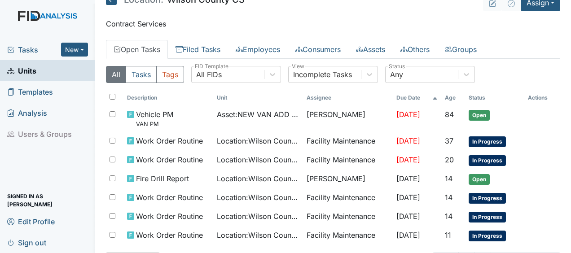 The image size is (571, 253). I want to click on a: Consumers, so click(318, 49).